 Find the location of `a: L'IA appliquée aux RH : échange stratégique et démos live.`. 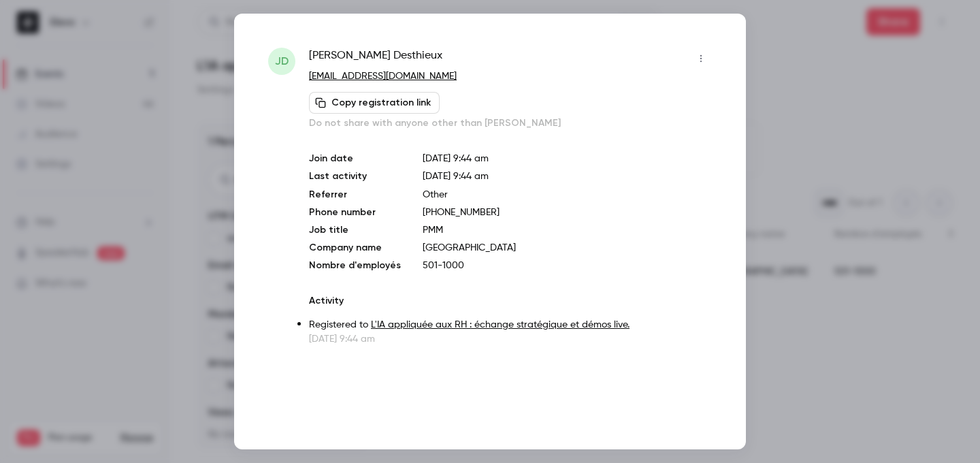

a: L'IA appliquée aux RH : échange stratégique et démos live. is located at coordinates (500, 325).